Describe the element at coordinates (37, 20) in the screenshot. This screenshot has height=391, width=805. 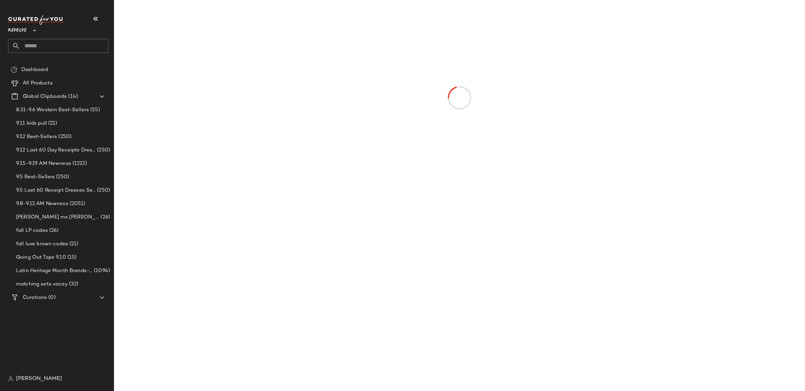
I see `img: cfy_white_logo.C9jOOHJF.svg` at that location.